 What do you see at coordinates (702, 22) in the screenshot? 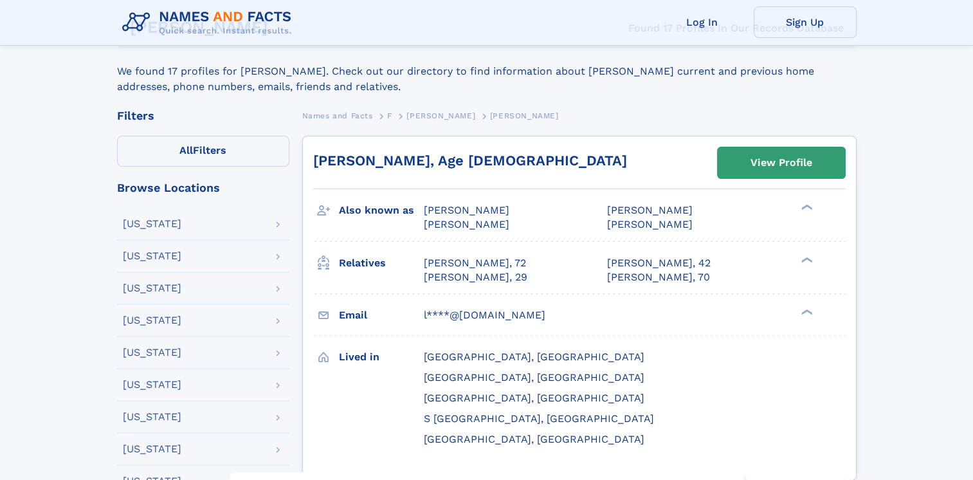
I see `a: Log In` at bounding box center [702, 22].